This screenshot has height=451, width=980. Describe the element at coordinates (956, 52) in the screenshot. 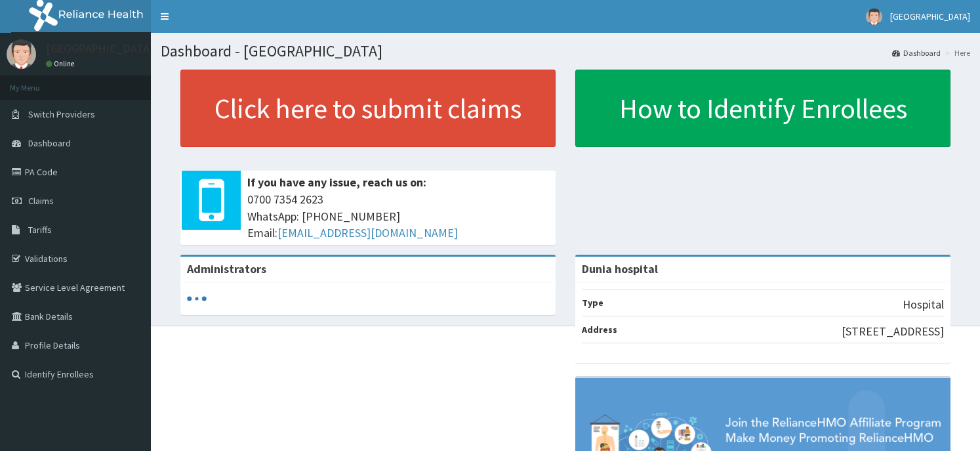

I see `li: Here` at that location.